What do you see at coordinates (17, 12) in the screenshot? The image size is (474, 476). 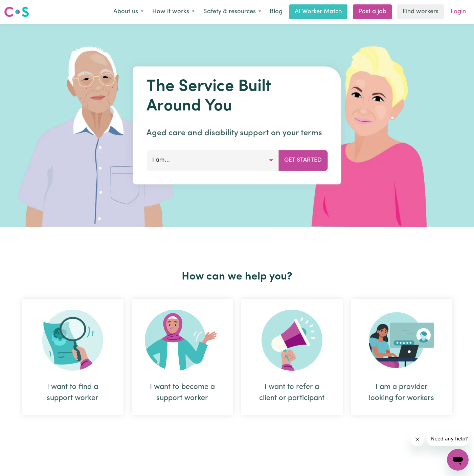 I see `img: Careseekers logo` at bounding box center [17, 12].